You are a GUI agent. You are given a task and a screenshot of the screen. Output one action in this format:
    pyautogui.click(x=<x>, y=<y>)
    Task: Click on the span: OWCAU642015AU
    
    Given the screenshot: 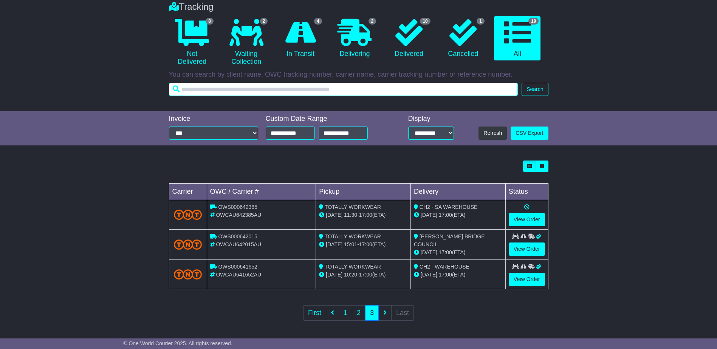 What is the action you would take?
    pyautogui.click(x=239, y=245)
    